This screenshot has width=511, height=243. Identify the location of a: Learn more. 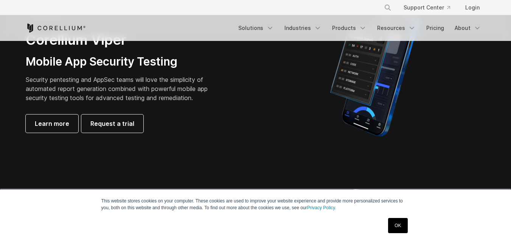
(52, 123).